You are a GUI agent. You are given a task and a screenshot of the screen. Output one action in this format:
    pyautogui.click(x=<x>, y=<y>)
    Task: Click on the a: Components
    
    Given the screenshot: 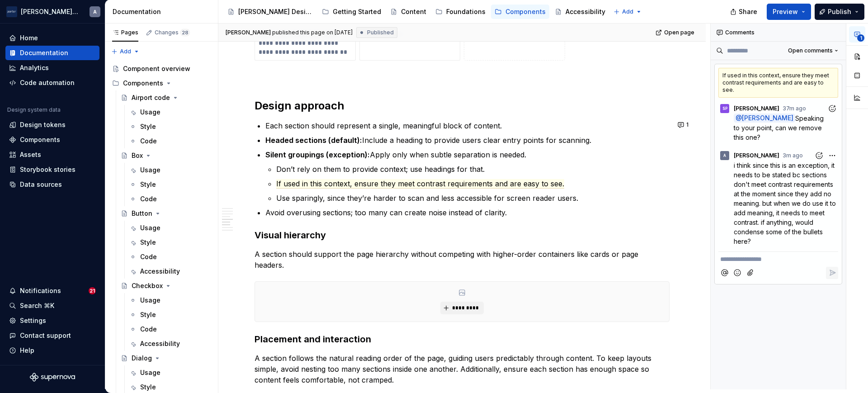 What is the action you would take?
    pyautogui.click(x=52, y=139)
    